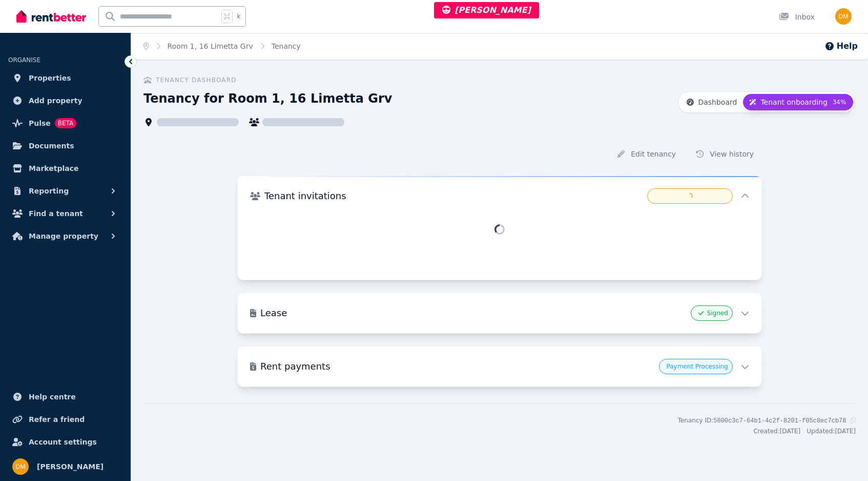 This screenshot has width=868, height=481. What do you see at coordinates (647, 154) in the screenshot?
I see `button: Edit tenancy` at bounding box center [647, 154].